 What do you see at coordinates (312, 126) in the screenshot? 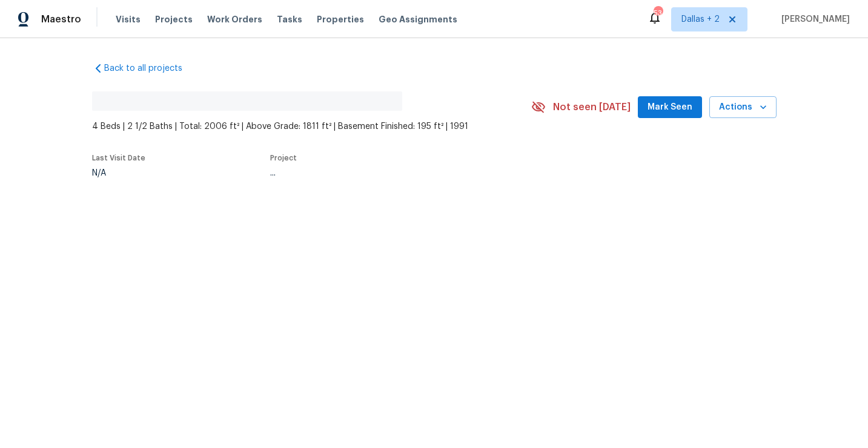
I see `span: 4 Beds | 2 1/2 Baths | Total: 2006 ft² | Above Grade: 1811 ft² | Basement Finished: 195 ft² | 1991` at bounding box center [312, 126].